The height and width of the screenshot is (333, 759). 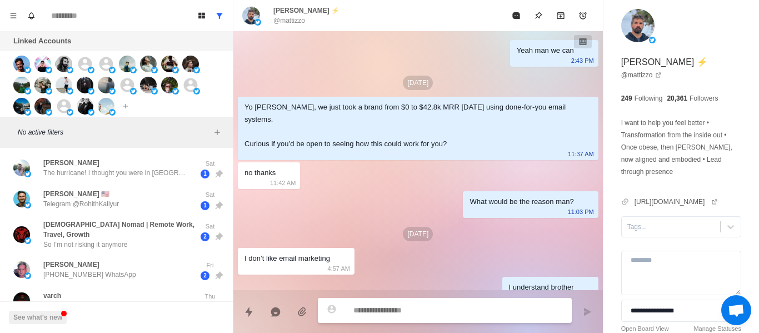 What do you see at coordinates (516, 16) in the screenshot?
I see `button: Mark as read` at bounding box center [516, 16].